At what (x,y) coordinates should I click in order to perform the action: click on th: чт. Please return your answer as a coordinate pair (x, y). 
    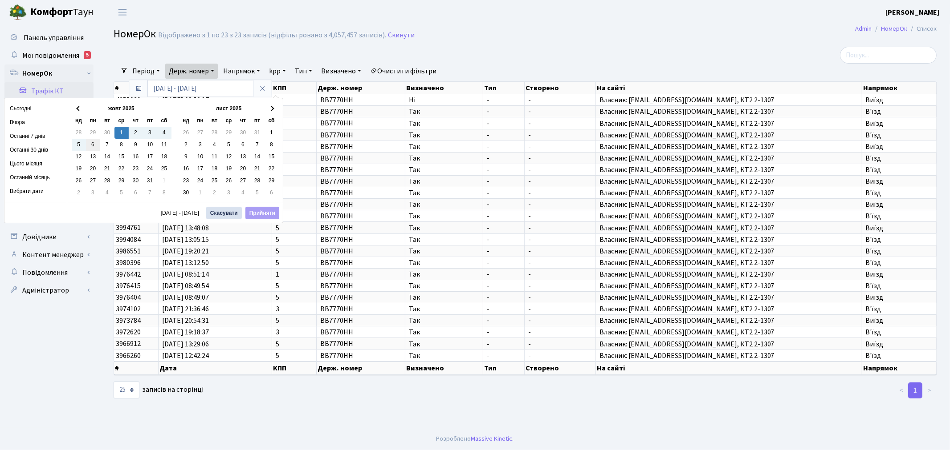
    Looking at the image, I should click on (136, 121).